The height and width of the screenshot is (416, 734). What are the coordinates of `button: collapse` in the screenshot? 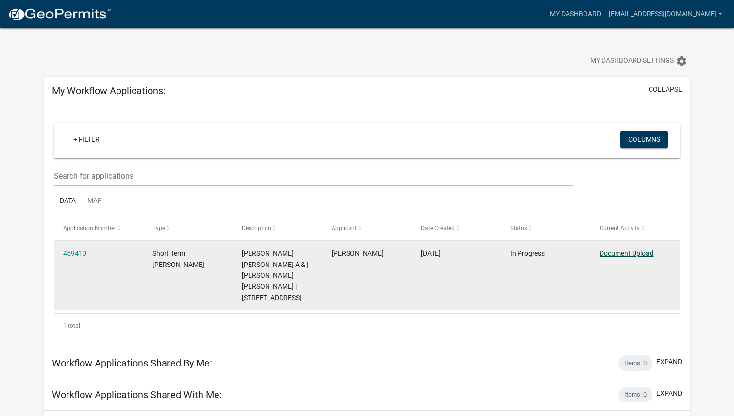 It's located at (665, 89).